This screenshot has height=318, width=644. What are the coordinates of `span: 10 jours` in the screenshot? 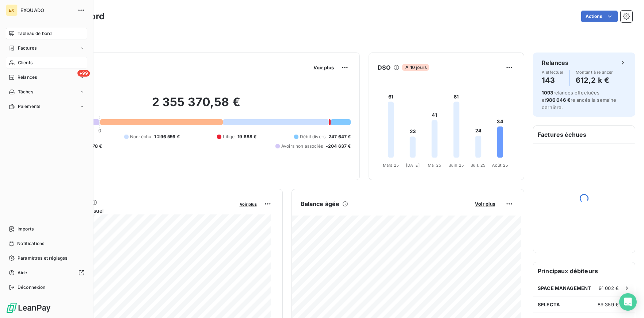 It's located at (415, 68).